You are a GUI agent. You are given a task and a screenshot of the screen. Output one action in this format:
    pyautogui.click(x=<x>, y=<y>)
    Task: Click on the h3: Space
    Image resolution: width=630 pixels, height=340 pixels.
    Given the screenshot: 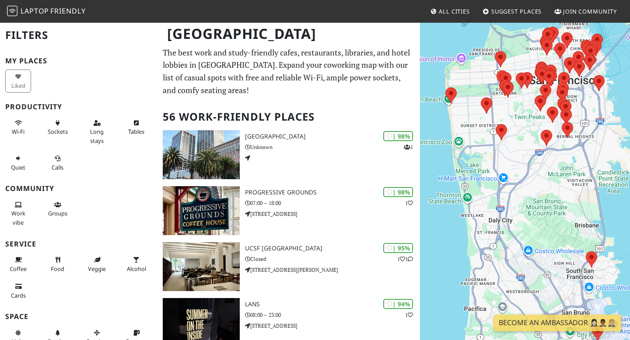 What is the action you would take?
    pyautogui.click(x=79, y=317)
    